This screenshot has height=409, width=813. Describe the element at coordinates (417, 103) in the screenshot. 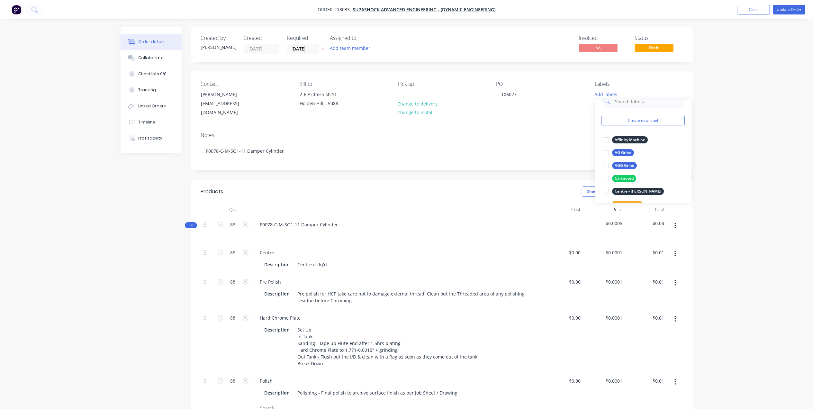

I see `button: Change to delivery` at that location.